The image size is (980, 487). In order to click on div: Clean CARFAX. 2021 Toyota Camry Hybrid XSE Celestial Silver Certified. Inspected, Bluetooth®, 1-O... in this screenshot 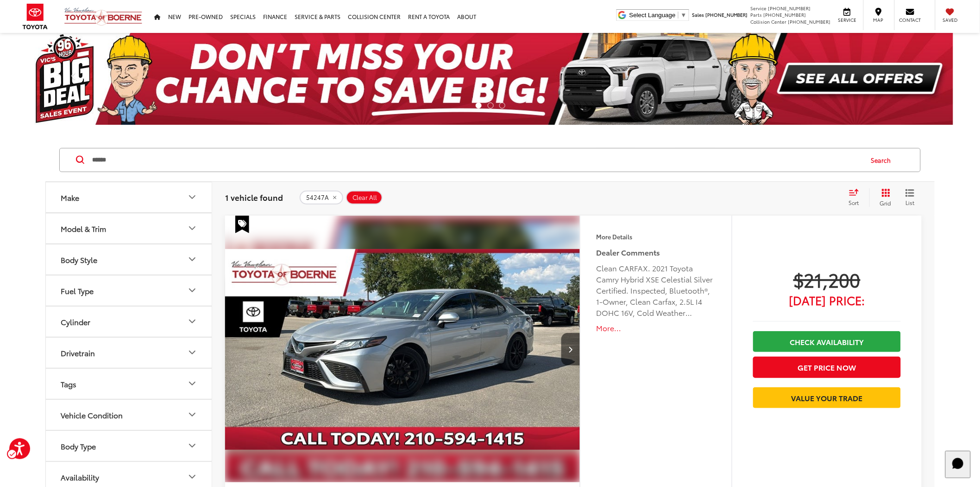, I will do `click(656, 291)`.